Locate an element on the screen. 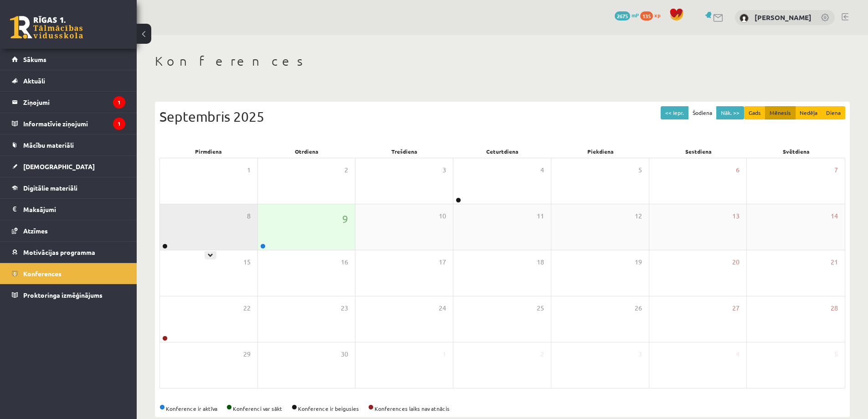 This screenshot has height=419, width=868. a: Rīgas 1. Tālmācības vidusskola is located at coordinates (46, 27).